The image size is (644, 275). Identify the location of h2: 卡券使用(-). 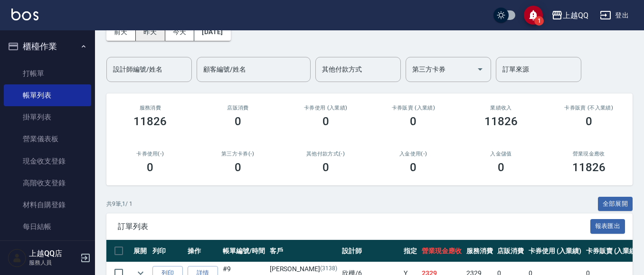
(150, 153).